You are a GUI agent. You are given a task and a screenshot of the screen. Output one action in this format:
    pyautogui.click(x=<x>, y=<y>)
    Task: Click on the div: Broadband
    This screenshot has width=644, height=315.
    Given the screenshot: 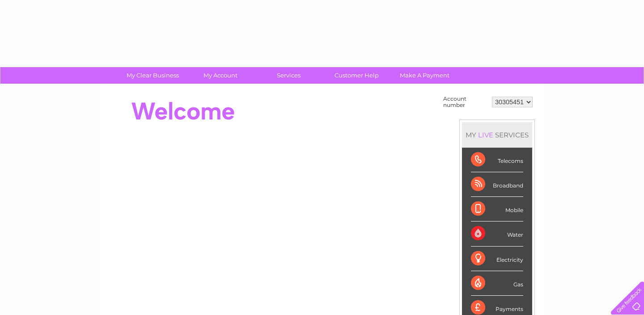 What is the action you would take?
    pyautogui.click(x=497, y=184)
    